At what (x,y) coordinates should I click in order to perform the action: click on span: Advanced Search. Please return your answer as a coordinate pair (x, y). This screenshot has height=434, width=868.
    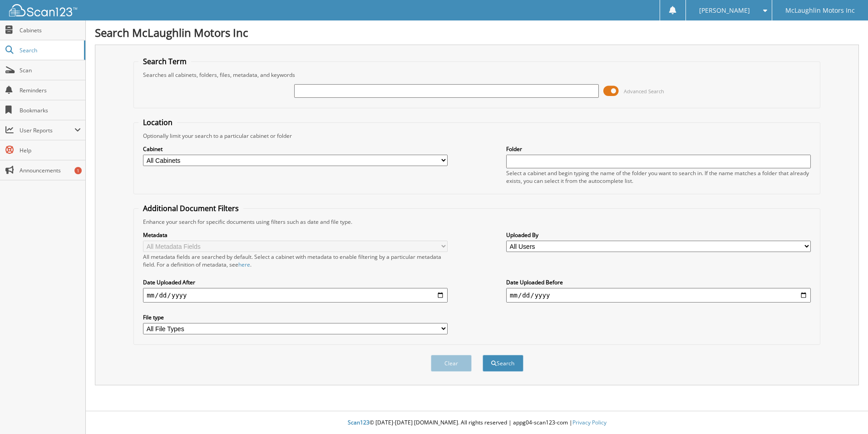
    Looking at the image, I should click on (644, 91).